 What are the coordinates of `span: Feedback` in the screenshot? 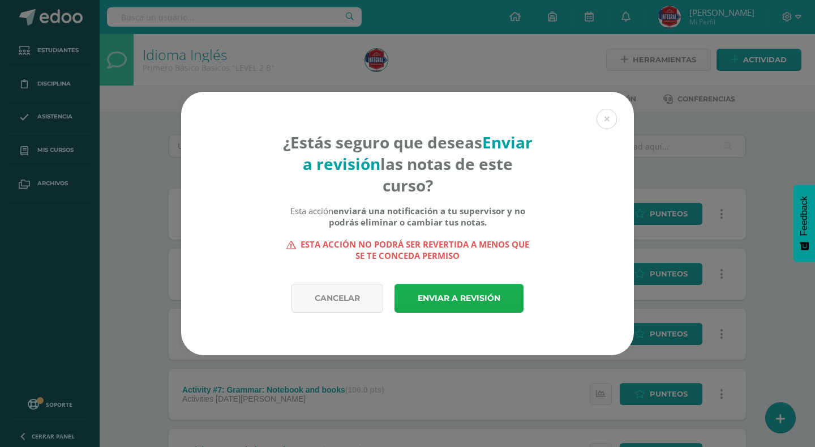 It's located at (804, 216).